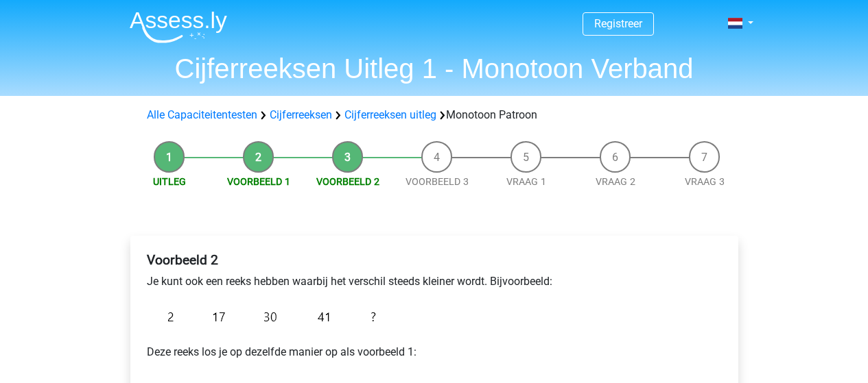 The width and height of the screenshot is (868, 383). I want to click on a: Voorbeeld 1, so click(258, 182).